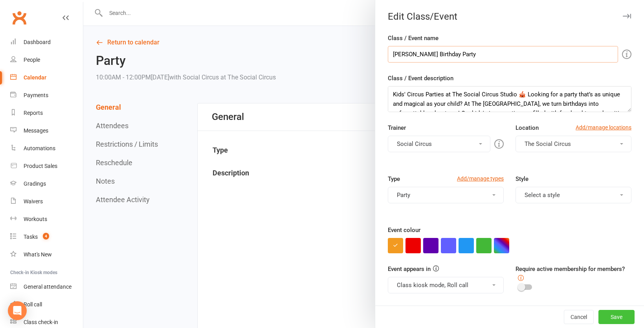  Describe the element at coordinates (404, 230) in the screenshot. I see `label: Event colour` at that location.